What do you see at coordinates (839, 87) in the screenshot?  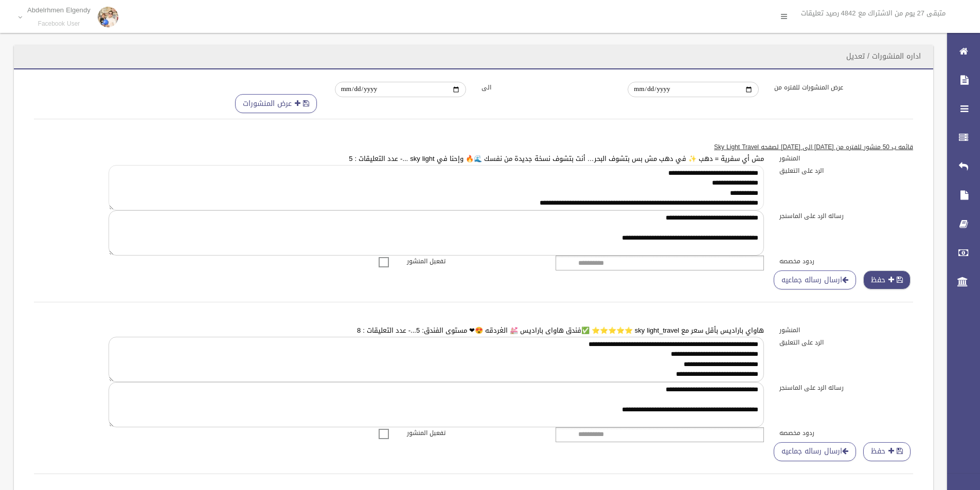 I see `label: عرض المنشورات للفتره من` at bounding box center [839, 87].